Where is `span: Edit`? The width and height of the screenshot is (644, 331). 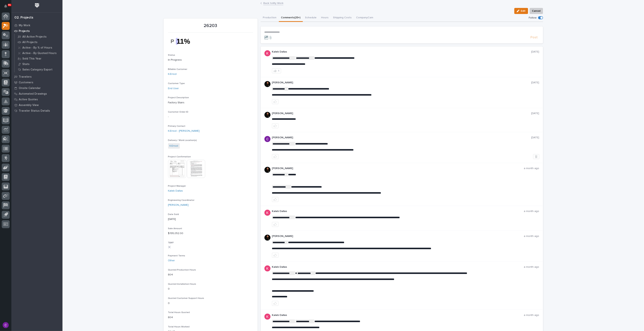 span: Edit is located at coordinates (523, 11).